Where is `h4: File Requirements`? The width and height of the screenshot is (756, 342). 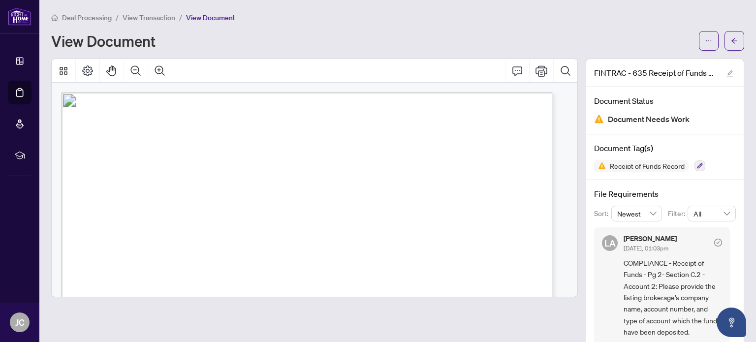 h4: File Requirements is located at coordinates (665, 194).